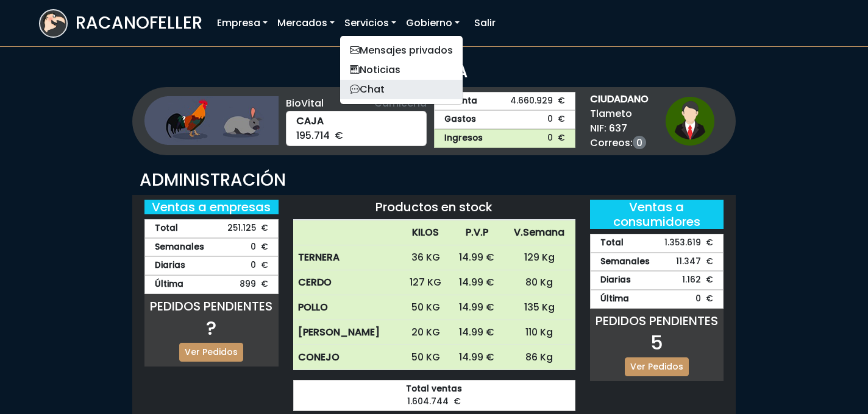 The width and height of the screenshot is (868, 414). What do you see at coordinates (539, 333) in the screenshot?
I see `td: 110 Kg` at bounding box center [539, 333].